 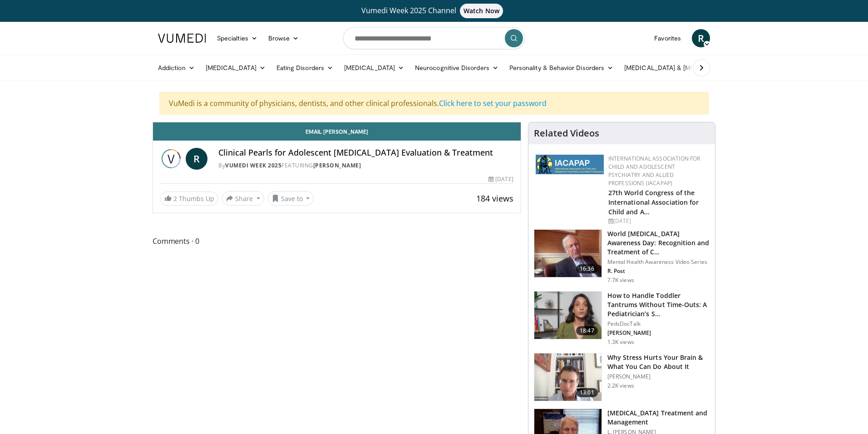 What do you see at coordinates (237, 38) in the screenshot?
I see `a: Specialties` at bounding box center [237, 38].